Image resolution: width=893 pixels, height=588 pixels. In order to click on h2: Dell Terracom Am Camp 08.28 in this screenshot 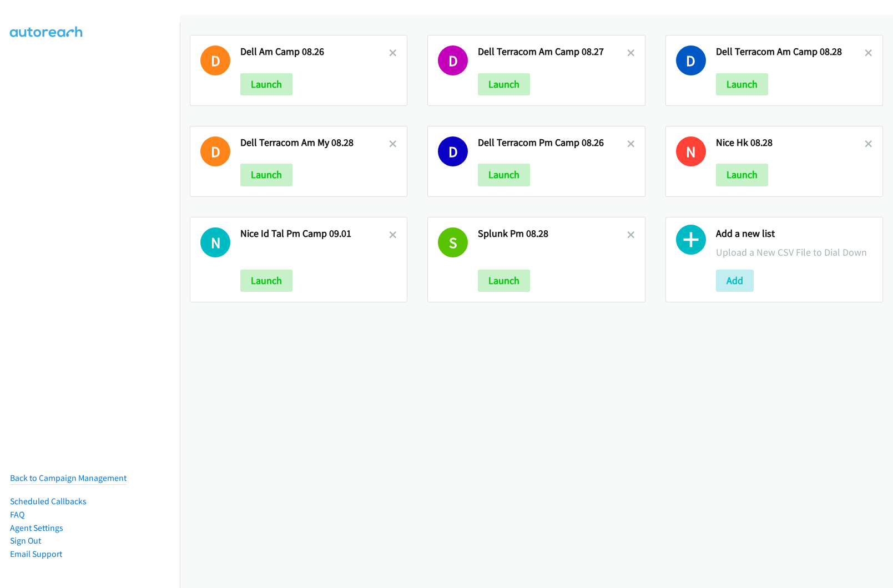, I will do `click(791, 52)`.